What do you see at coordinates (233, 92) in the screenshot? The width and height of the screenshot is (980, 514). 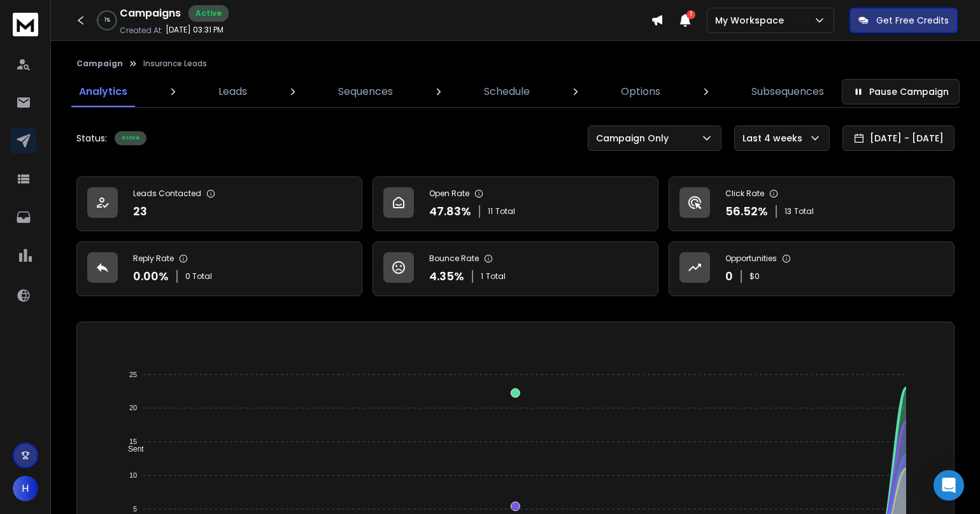 I see `p: Leads` at bounding box center [233, 92].